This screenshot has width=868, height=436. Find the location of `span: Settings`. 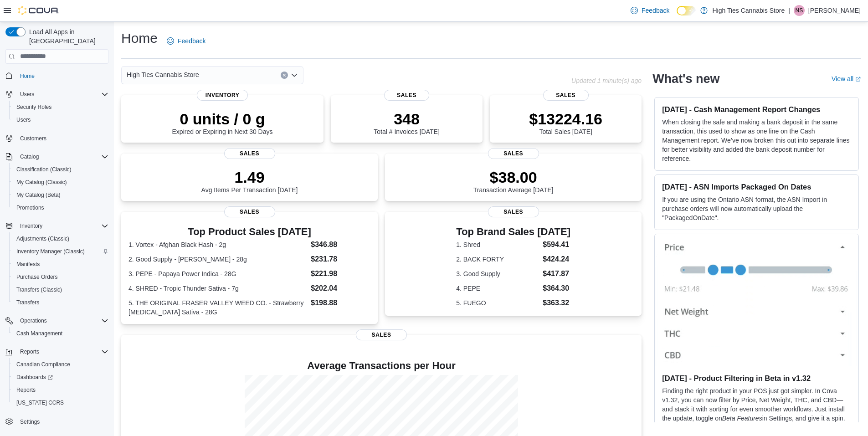

span: Settings is located at coordinates (29, 422).